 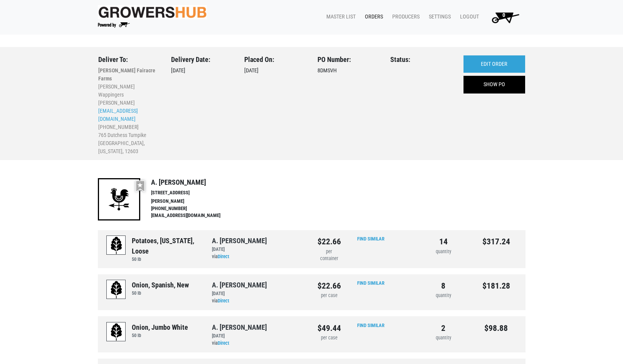 I want to click on div: $317.24, so click(x=496, y=241).